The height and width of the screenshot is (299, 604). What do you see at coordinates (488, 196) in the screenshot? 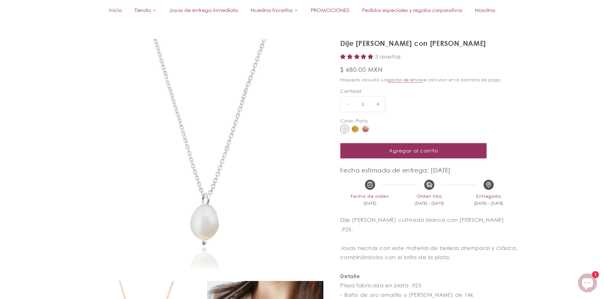
I see `span: Entregado` at bounding box center [488, 196].